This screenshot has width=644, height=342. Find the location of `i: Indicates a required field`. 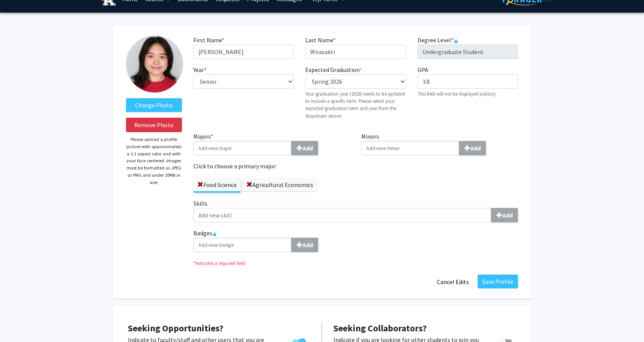

i: Indicates a required field is located at coordinates (355, 263).